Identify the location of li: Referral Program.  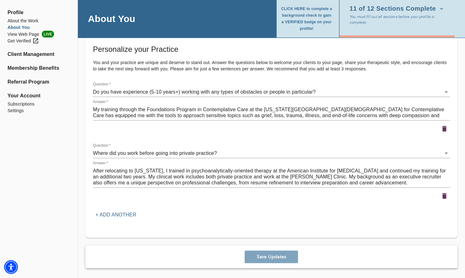
(39, 82).